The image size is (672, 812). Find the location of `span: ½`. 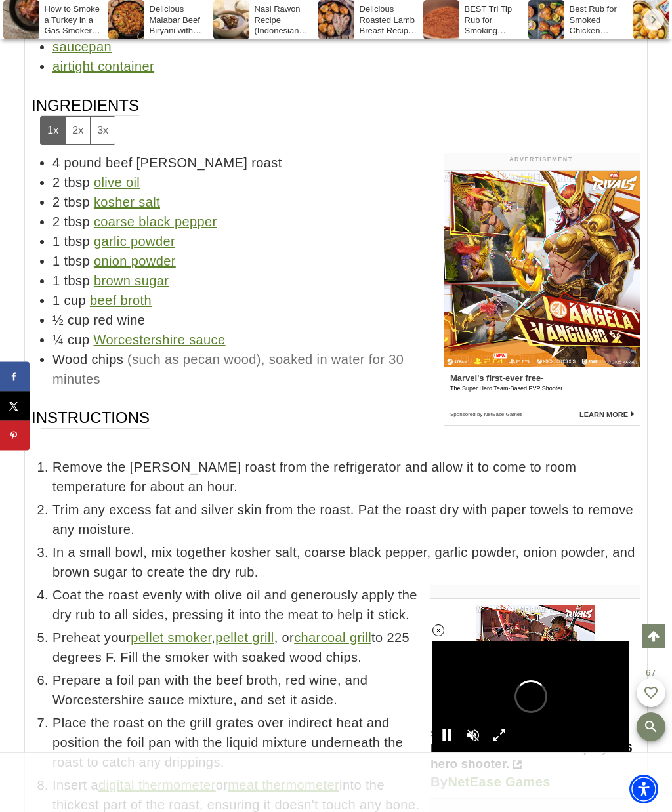

span: ½ is located at coordinates (58, 320).